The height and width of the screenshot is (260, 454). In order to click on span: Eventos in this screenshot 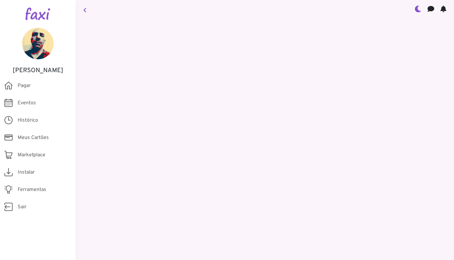, I will do `click(27, 103)`.